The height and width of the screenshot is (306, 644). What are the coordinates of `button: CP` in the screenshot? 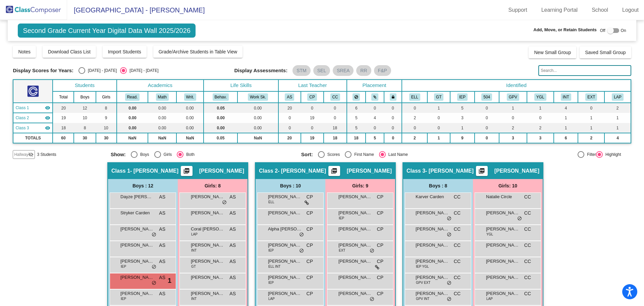 It's located at (312, 97).